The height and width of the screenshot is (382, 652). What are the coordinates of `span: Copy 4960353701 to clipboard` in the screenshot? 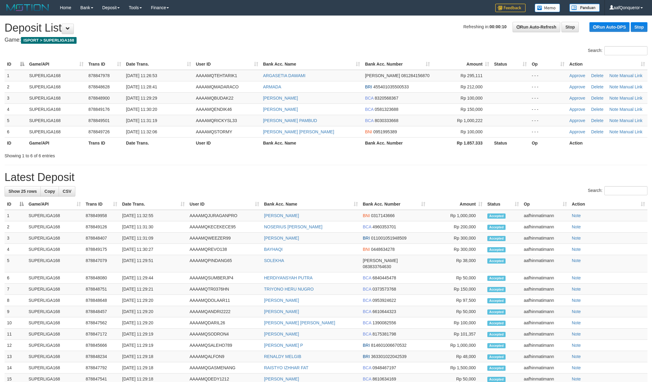 It's located at (385, 227).